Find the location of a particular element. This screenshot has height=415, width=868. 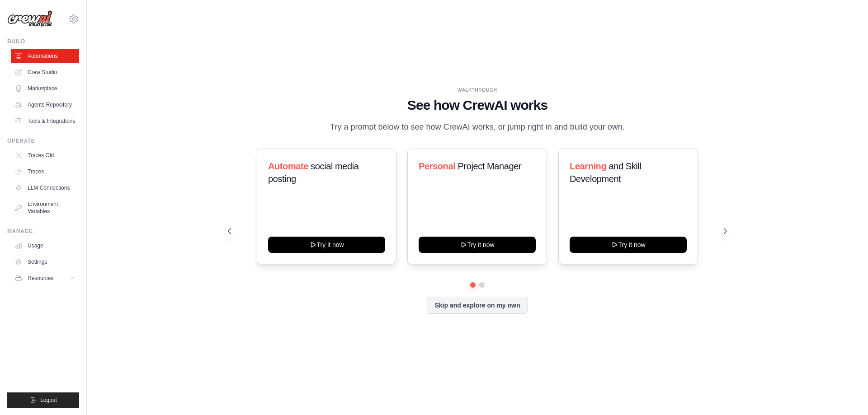

a: Traces Old is located at coordinates (45, 156).